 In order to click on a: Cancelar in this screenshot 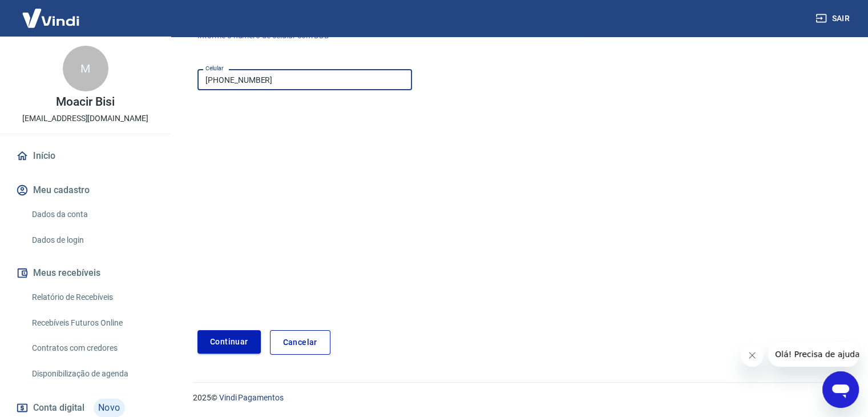, I will do `click(300, 342)`.